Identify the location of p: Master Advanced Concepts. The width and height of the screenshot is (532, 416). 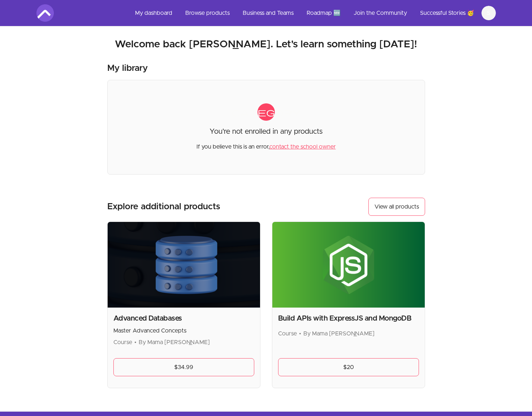
(184, 330).